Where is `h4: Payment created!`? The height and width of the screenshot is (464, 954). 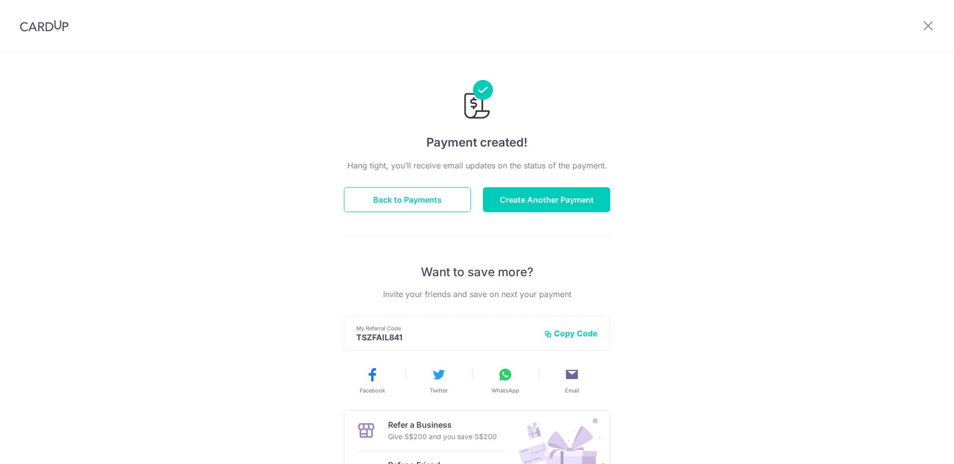
h4: Payment created! is located at coordinates (477, 143).